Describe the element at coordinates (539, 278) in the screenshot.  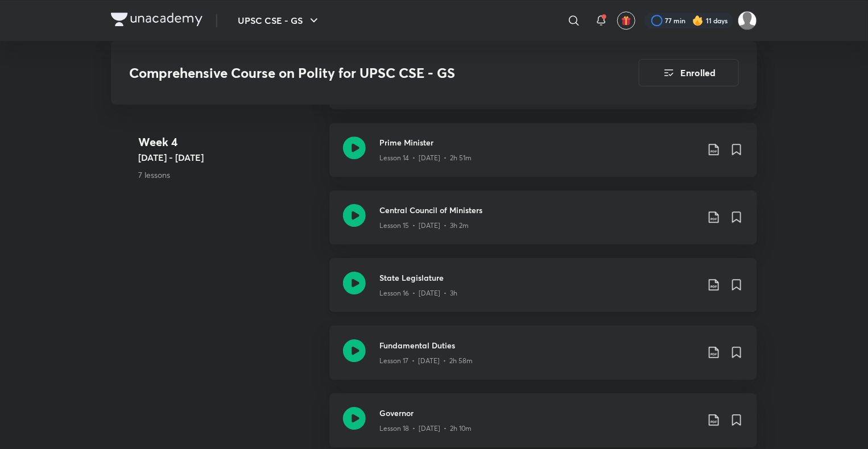
I see `h3: State Legislature` at that location.